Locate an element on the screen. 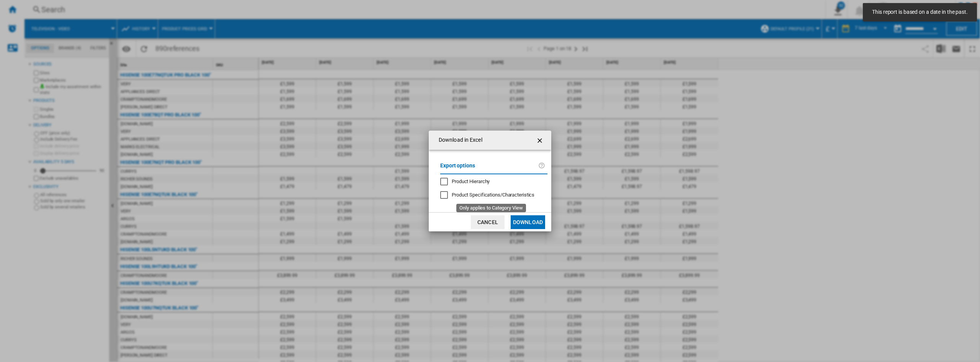 The height and width of the screenshot is (362, 980). button: getI18NText('BUTTONS.CLOSE_DIALOG') is located at coordinates (541, 140).